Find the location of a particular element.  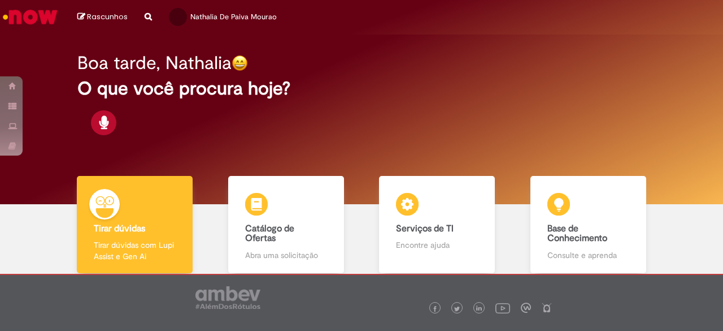

a: Rascunhos is located at coordinates (102, 17).